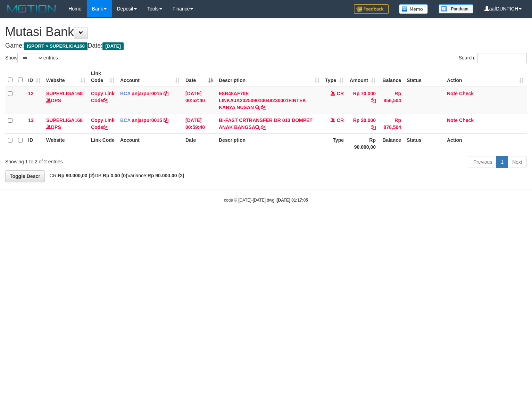  Describe the element at coordinates (264, 107) in the screenshot. I see `a: Copy E8B48AF70E LINKAJA202509010048230001FINTEK KARYA NUSAN to clipboard` at that location.